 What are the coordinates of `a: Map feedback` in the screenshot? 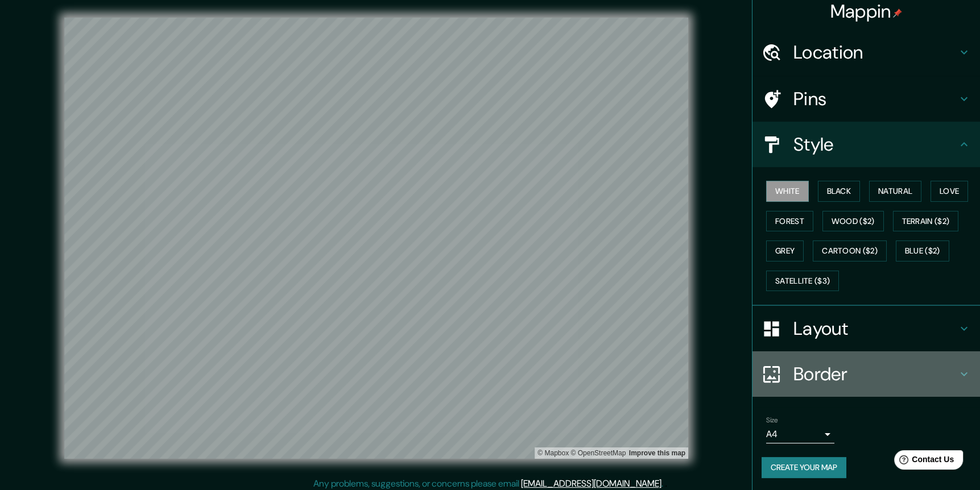 It's located at (657, 453).